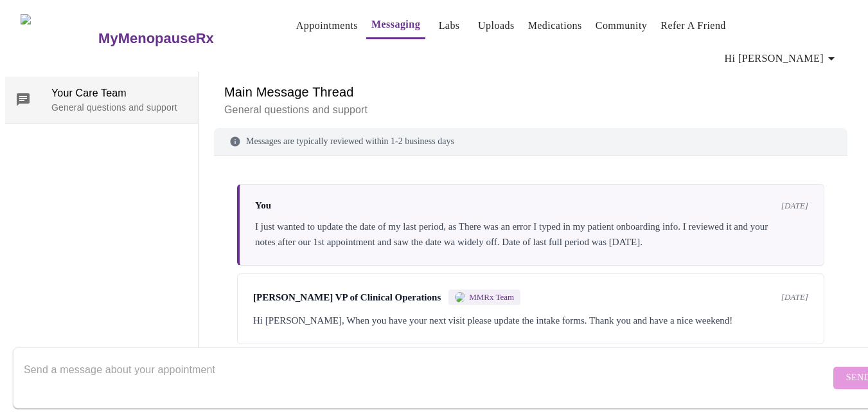  What do you see at coordinates (426, 378) in the screenshot?
I see `textarea: Send a message about your appointment` at bounding box center [426, 378].